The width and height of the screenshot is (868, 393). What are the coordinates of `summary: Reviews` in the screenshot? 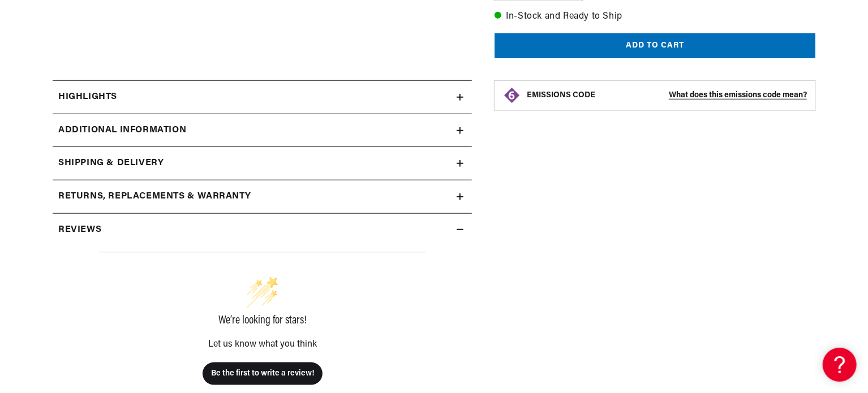 It's located at (262, 230).